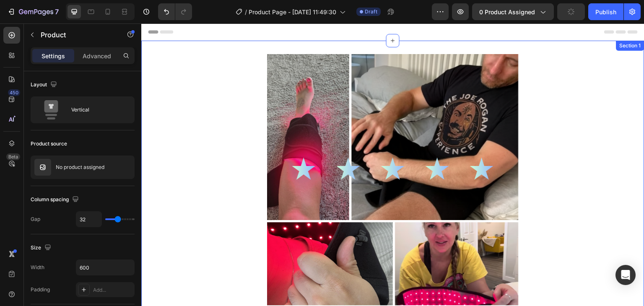 The height and width of the screenshot is (306, 644). What do you see at coordinates (43, 167) in the screenshot?
I see `img: no image transparent` at bounding box center [43, 167].